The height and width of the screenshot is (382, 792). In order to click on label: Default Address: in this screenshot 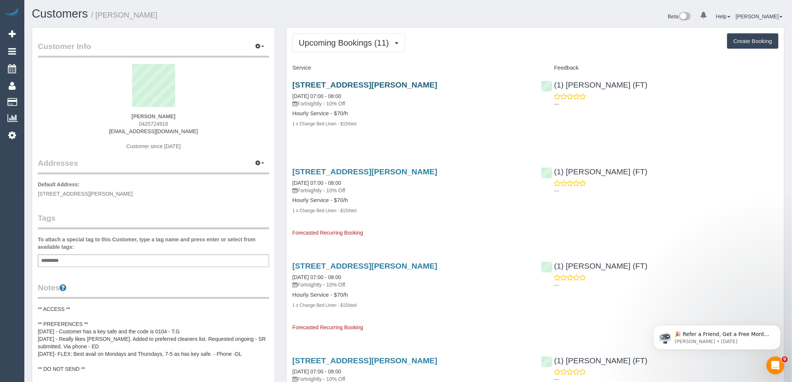, I will do `click(59, 185)`.